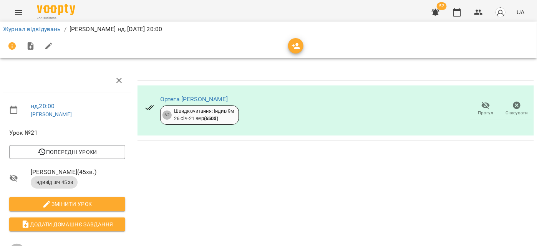 Image resolution: width=537 pixels, height=246 pixels. What do you see at coordinates (167, 115) in the screenshot?
I see `div: 62` at bounding box center [167, 115].